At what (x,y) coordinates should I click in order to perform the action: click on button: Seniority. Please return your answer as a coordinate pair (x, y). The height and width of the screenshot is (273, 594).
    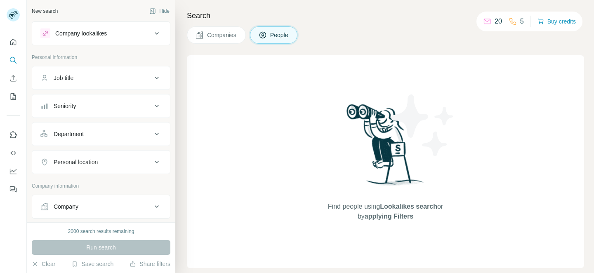
    Looking at the image, I should click on (101, 106).